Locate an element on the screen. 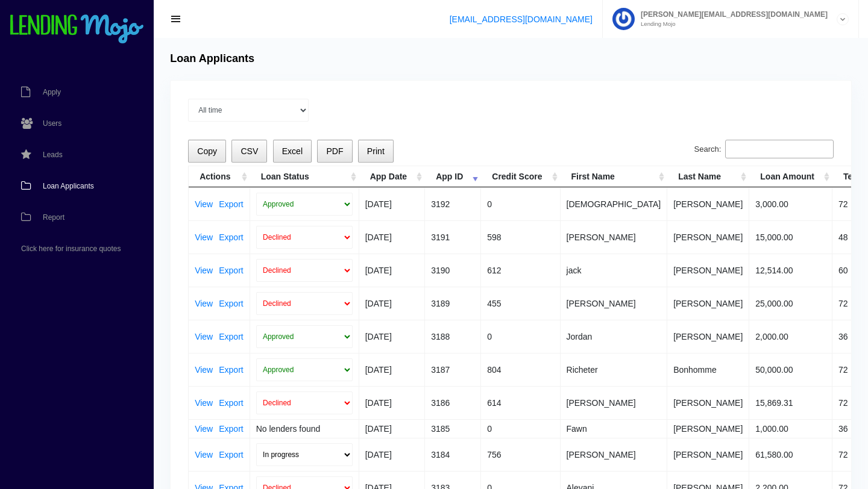 This screenshot has height=489, width=868. td: Richeter is located at coordinates (614, 369).